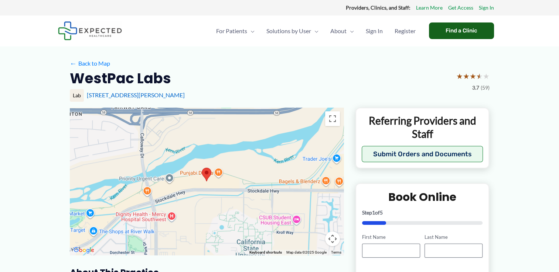  Describe the element at coordinates (461, 31) in the screenshot. I see `div: Find a Clinic` at that location.